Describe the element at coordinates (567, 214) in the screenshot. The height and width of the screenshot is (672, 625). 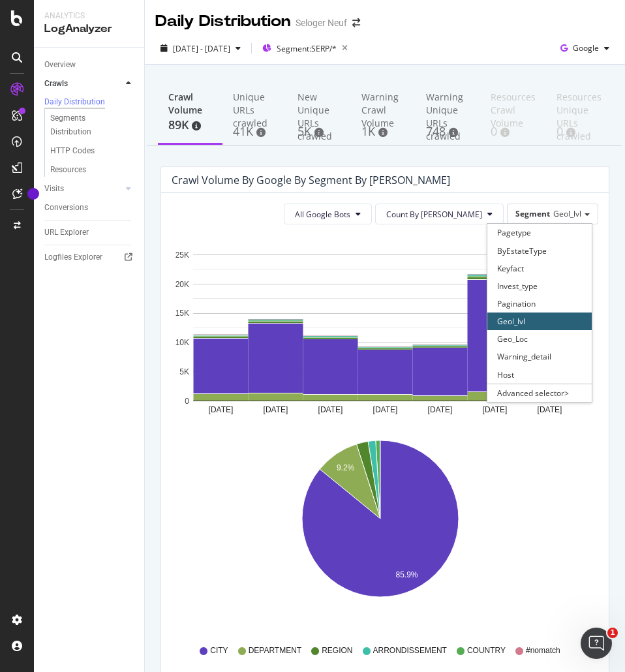
I see `span: Geol_lvl` at that location.